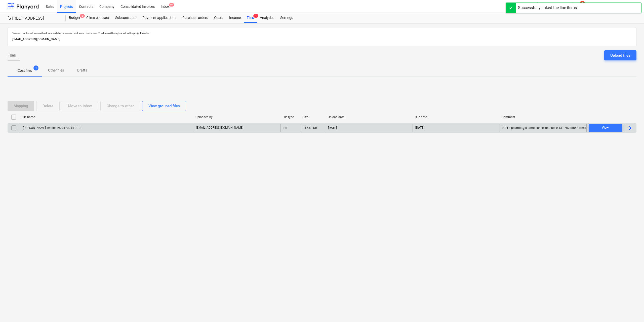 Image resolution: width=644 pixels, height=322 pixels. What do you see at coordinates (159, 18) in the screenshot?
I see `div: Payment applications` at bounding box center [159, 18].